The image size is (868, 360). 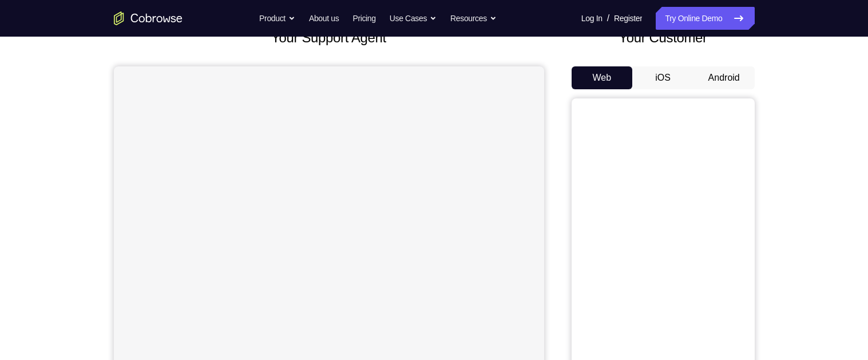 What do you see at coordinates (413, 18) in the screenshot?
I see `button: Use Cases` at bounding box center [413, 18].